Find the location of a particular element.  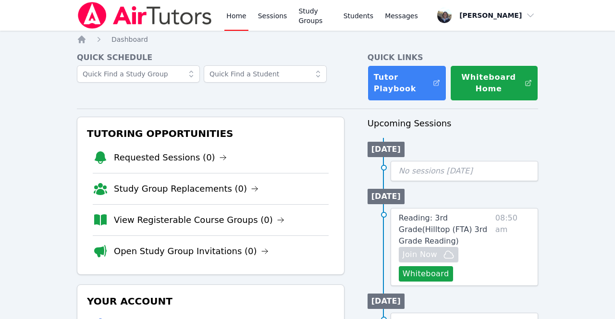

button: Join Now is located at coordinates (429, 255).